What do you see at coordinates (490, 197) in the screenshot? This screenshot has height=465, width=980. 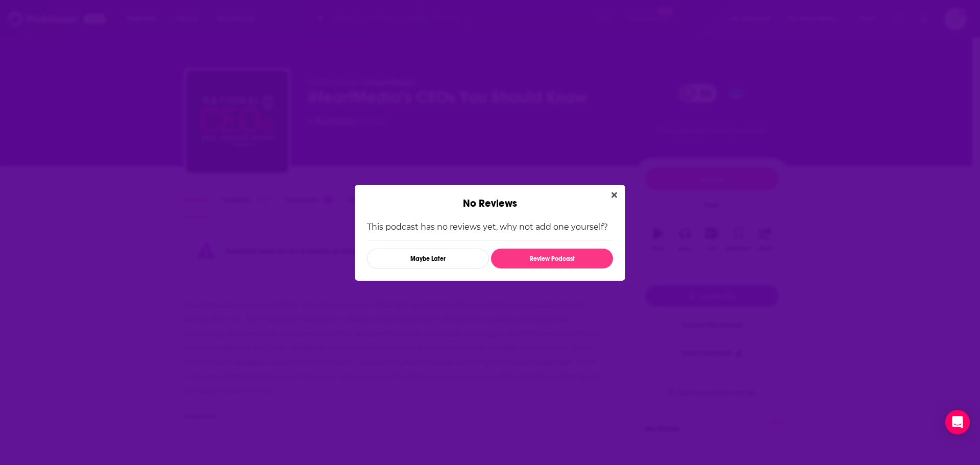 I see `div: No Reviews` at bounding box center [490, 197].